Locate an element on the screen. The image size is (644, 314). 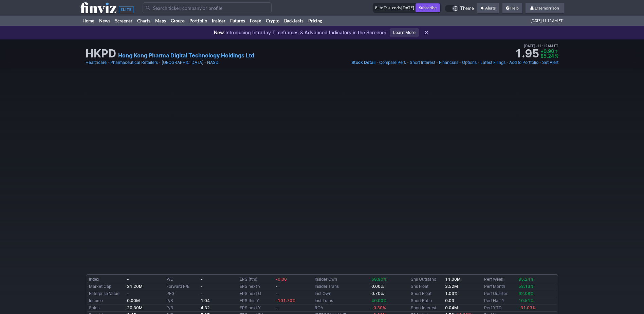
b: 1.03% is located at coordinates (451, 293).